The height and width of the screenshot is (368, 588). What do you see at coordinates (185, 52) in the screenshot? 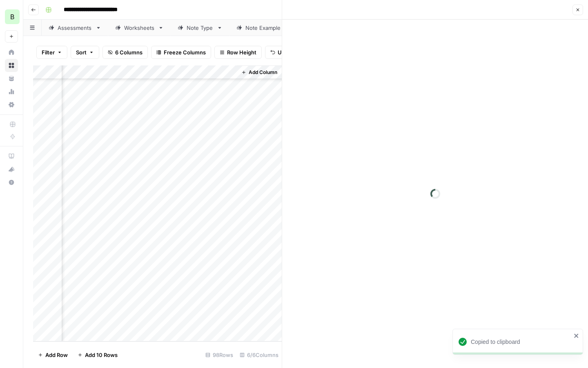
I see `span: Freeze Columns` at bounding box center [185, 52].